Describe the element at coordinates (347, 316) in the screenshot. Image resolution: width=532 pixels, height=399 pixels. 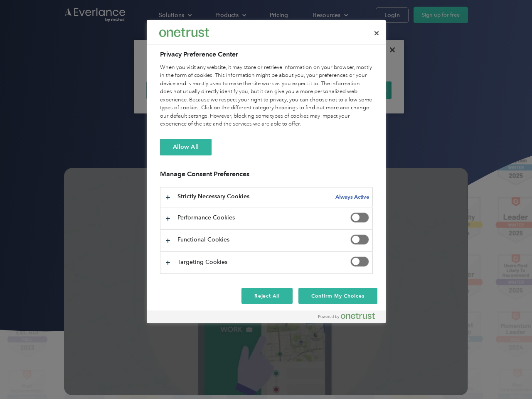
I see `img: Powered by OneTrust Opens in a new Tab` at that location.